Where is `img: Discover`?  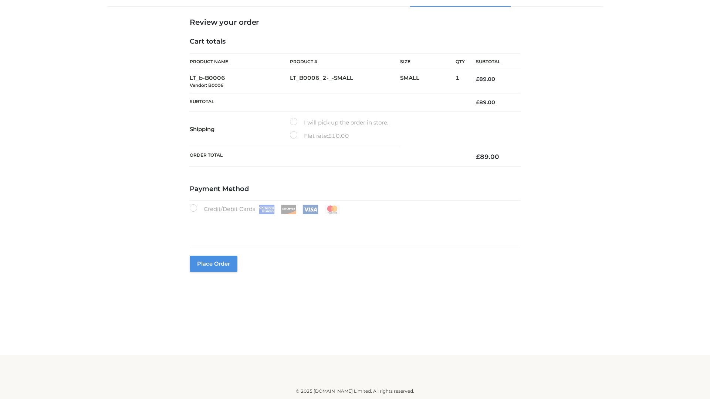
img: Discover is located at coordinates (288, 210).